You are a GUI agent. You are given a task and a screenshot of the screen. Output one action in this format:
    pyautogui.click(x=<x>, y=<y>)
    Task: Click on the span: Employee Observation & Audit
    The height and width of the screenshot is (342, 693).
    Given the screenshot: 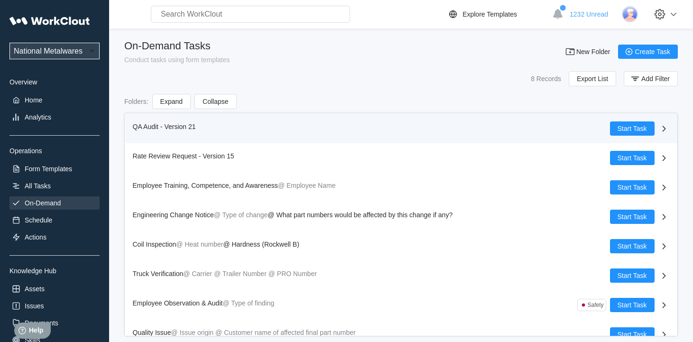 What is the action you would take?
    pyautogui.click(x=178, y=303)
    